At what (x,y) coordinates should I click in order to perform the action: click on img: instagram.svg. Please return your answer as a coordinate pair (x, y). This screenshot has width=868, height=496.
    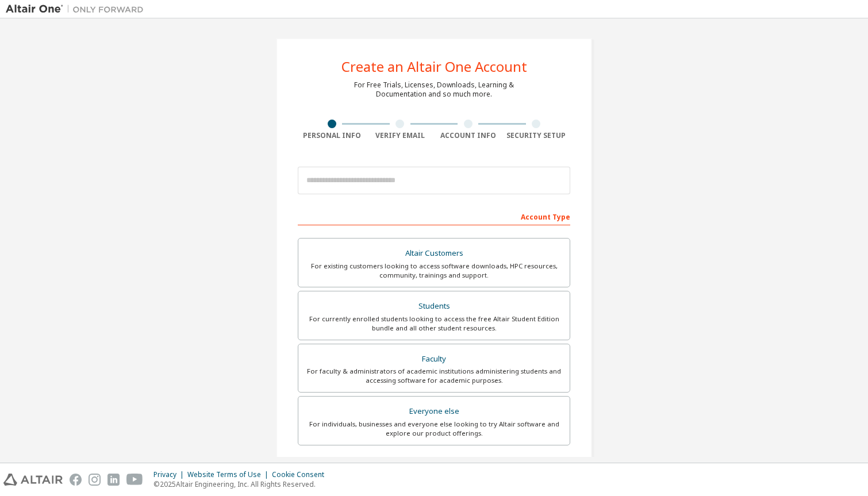
    Looking at the image, I should click on (94, 479).